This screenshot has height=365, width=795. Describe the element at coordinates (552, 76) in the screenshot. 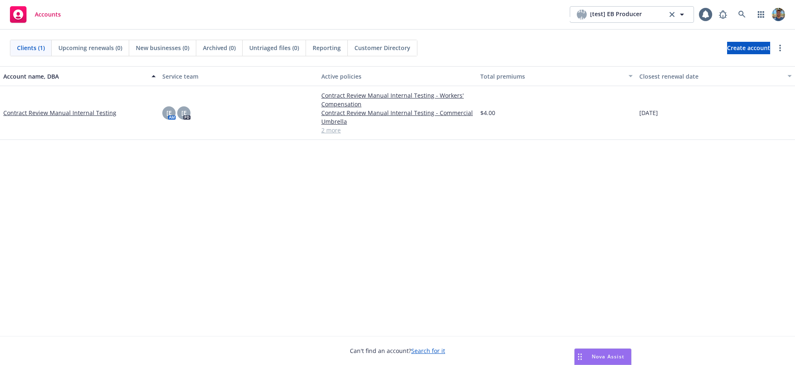

I see `div: Total premiums` at that location.